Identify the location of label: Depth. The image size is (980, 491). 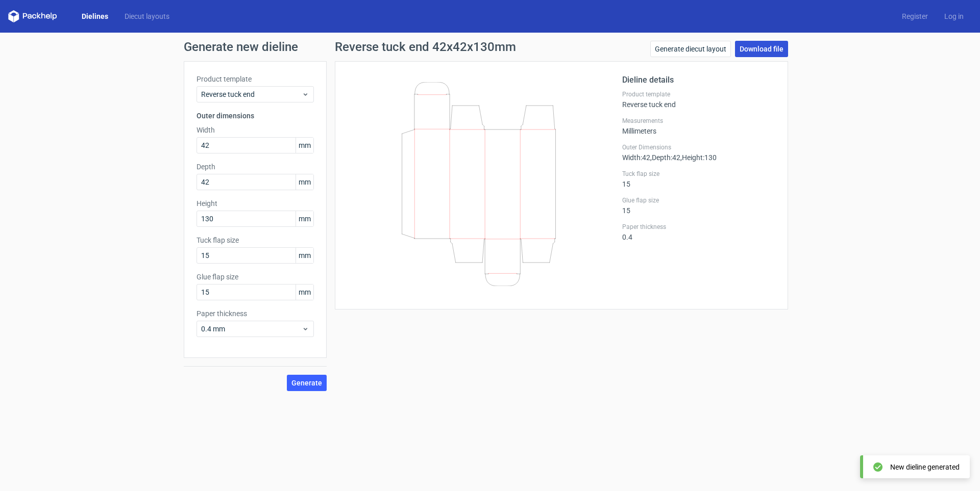
(255, 167).